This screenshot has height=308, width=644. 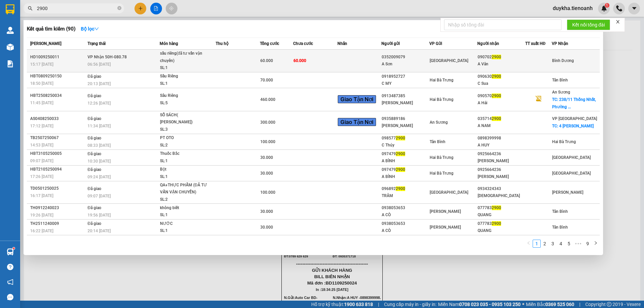 I want to click on span: 30.000, so click(x=267, y=173).